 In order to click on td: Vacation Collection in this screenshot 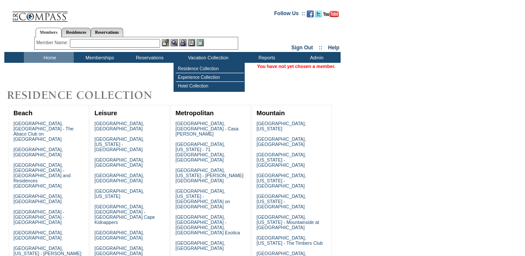, I will do `click(207, 57)`.